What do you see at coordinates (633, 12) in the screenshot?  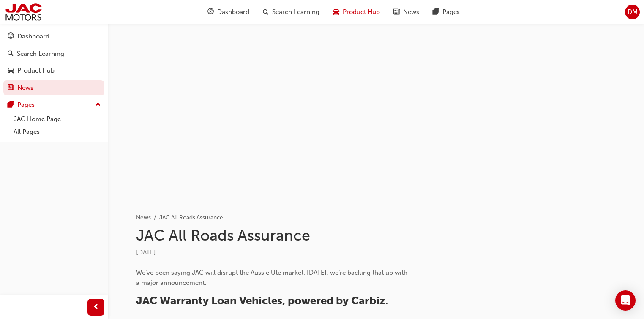 I see `span: DM` at bounding box center [633, 12].